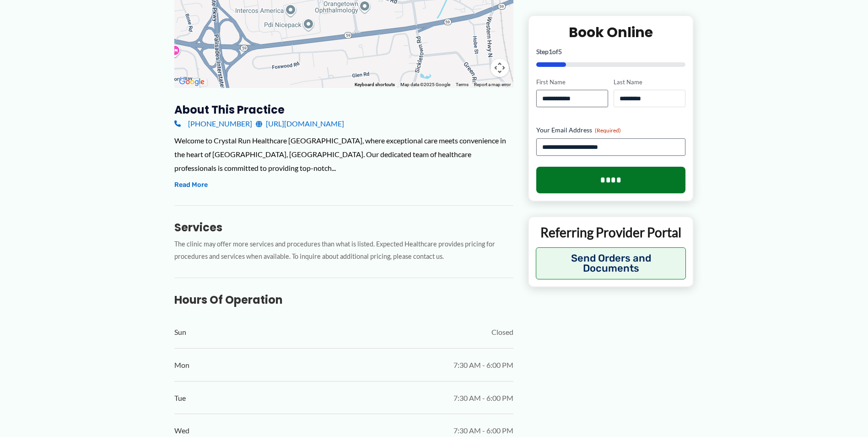 This screenshot has width=868, height=437. What do you see at coordinates (343, 300) in the screenshot?
I see `h3: Hours of Operation` at bounding box center [343, 300].